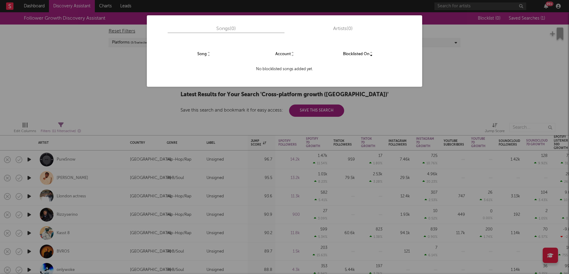  I want to click on span: Song, so click(202, 54).